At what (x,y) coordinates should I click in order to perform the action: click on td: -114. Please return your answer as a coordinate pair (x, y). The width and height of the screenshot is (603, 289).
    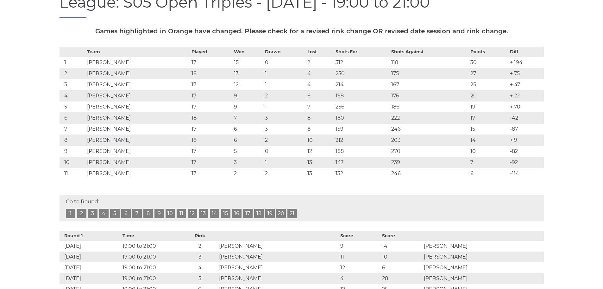
    Looking at the image, I should click on (526, 173).